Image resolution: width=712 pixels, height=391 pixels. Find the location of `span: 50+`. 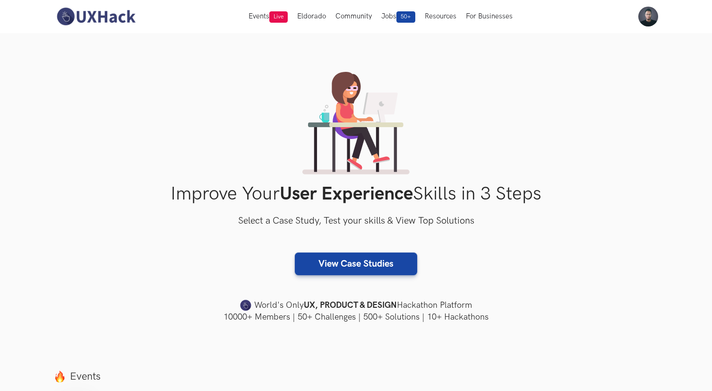

span: 50+ is located at coordinates (406, 17).